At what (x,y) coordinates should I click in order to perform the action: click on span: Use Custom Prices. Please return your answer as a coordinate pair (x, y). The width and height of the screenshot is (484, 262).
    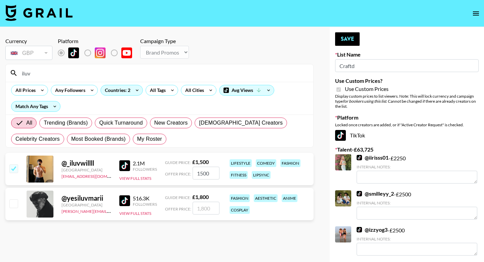
    Looking at the image, I should click on (367, 89).